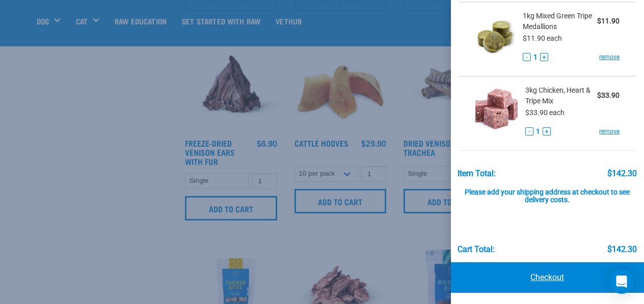 The height and width of the screenshot is (304, 644). What do you see at coordinates (497, 111) in the screenshot?
I see `img: Chicken, Heart & Tripe Mix` at bounding box center [497, 111].